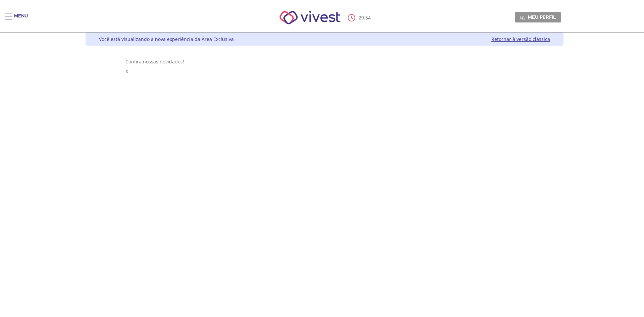 This screenshot has height=317, width=644. Describe the element at coordinates (520, 39) in the screenshot. I see `a: Retornar à versão clássica` at that location.